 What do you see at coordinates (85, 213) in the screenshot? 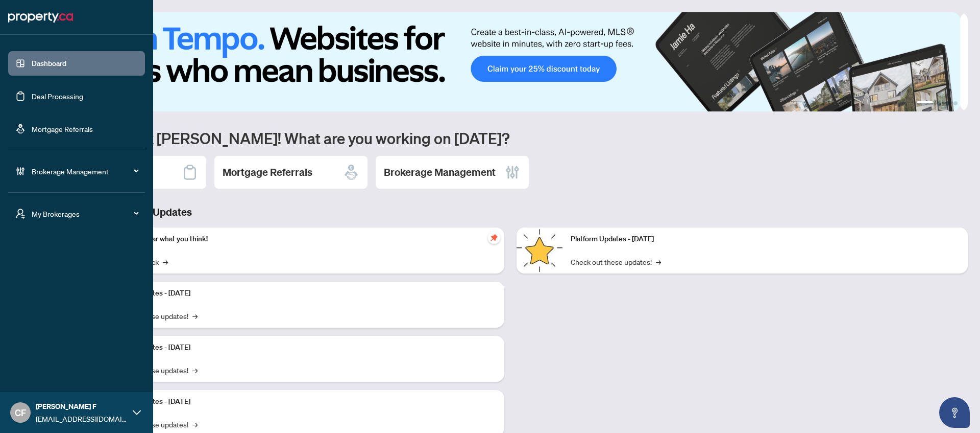
I see `span: My Brokerages` at bounding box center [85, 213].